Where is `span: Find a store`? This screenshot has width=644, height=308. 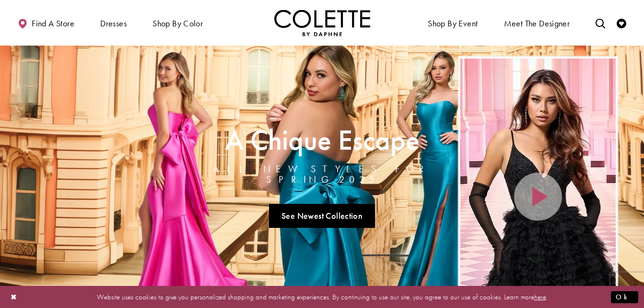 span: Find a store is located at coordinates (53, 24).